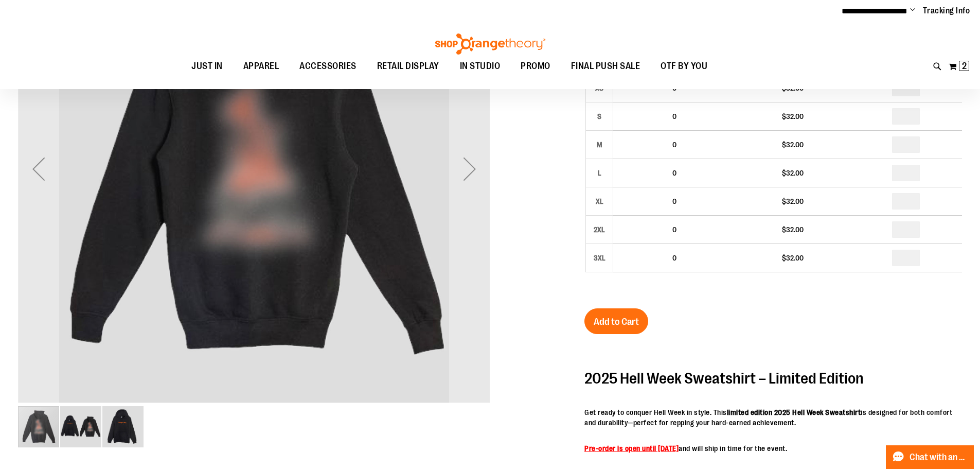 The width and height of the screenshot is (980, 469). Describe the element at coordinates (599, 230) in the screenshot. I see `div: 2XL` at that location.